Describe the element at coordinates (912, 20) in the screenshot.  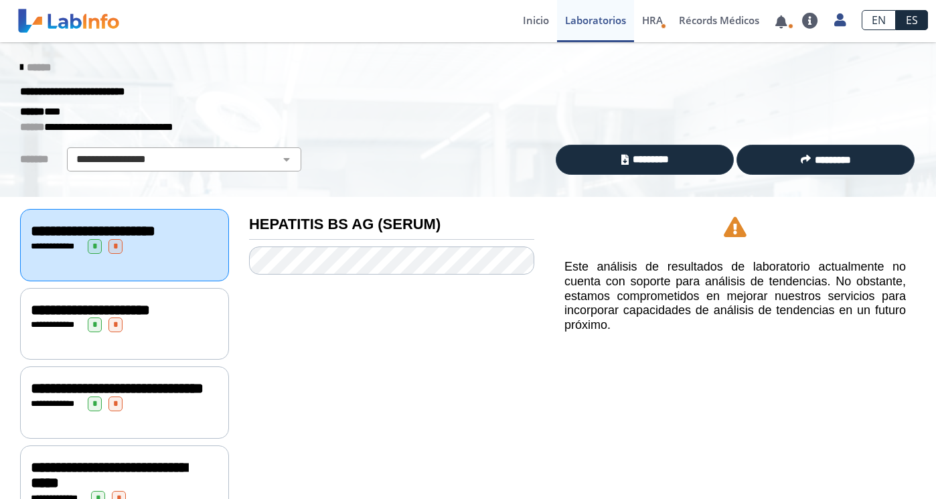
I see `a: ES` at that location.